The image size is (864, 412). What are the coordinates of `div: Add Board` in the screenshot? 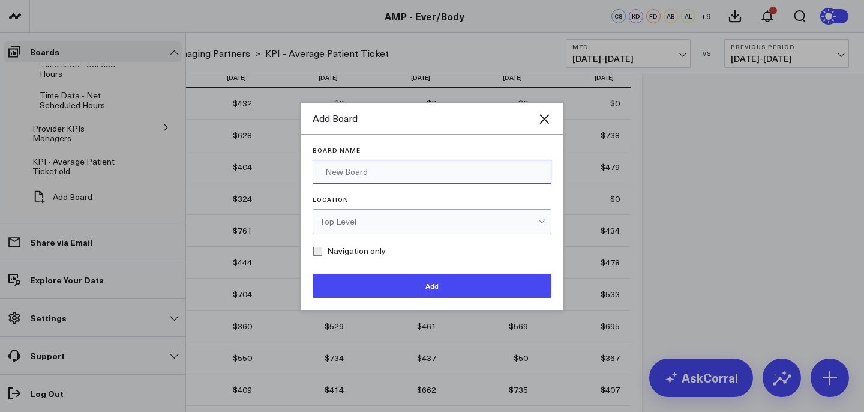 It's located at (425, 118).